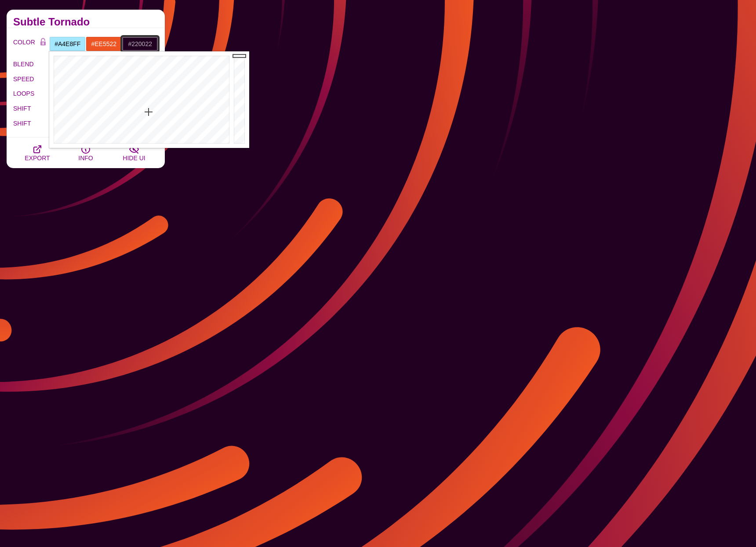 The image size is (756, 547). Describe the element at coordinates (25, 44) in the screenshot. I see `label: COLOR` at that location.